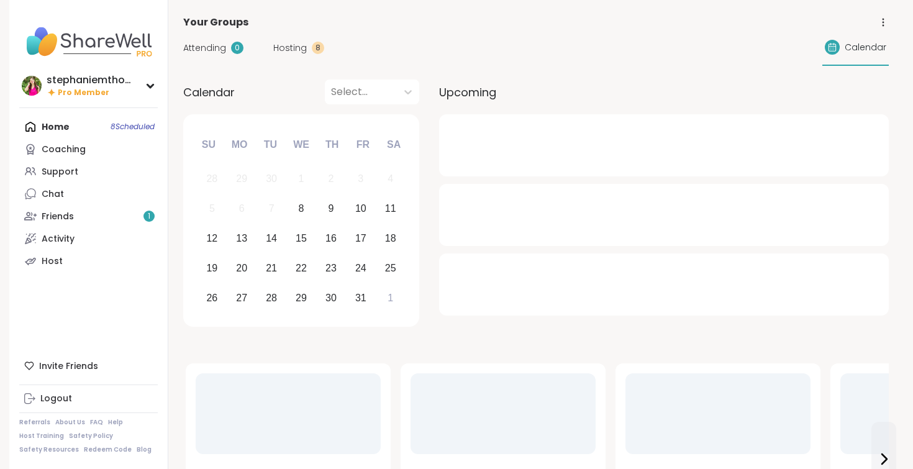  What do you see at coordinates (56, 399) in the screenshot?
I see `div: Logout` at bounding box center [56, 399].